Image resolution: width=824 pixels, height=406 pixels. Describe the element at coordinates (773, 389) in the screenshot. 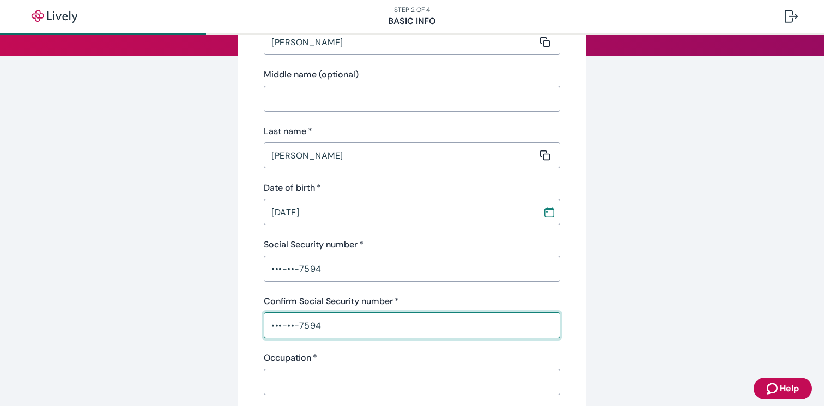

I see `svg: Zendesk support icon` at that location.